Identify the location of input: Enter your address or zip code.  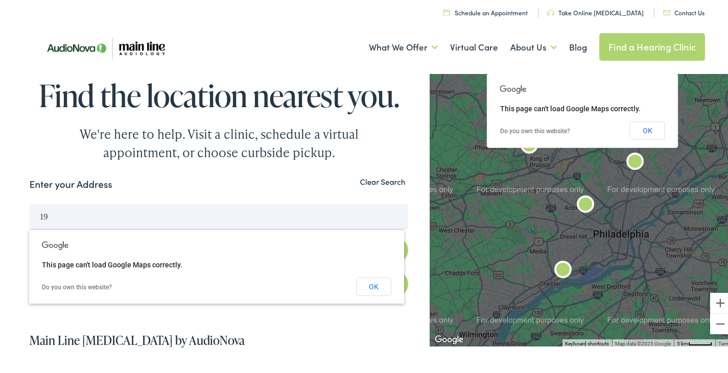
(219, 215).